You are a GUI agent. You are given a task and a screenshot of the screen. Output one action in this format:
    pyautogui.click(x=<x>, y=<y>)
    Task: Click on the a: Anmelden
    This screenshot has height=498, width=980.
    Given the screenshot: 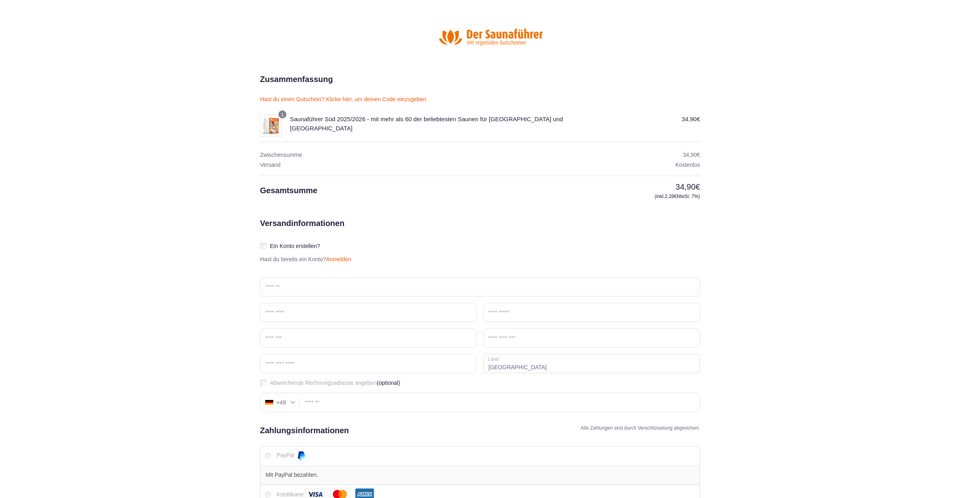 What is the action you would take?
    pyautogui.click(x=338, y=259)
    